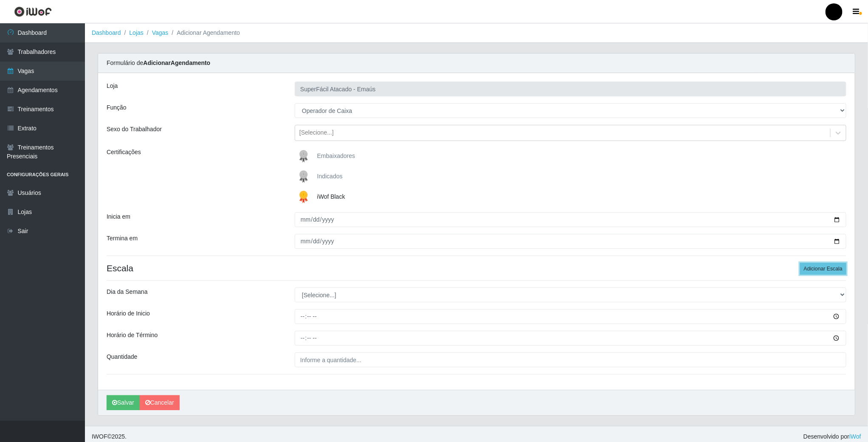 This screenshot has width=868, height=442. Describe the element at coordinates (477, 268) in the screenshot. I see `h4: Escala` at that location.